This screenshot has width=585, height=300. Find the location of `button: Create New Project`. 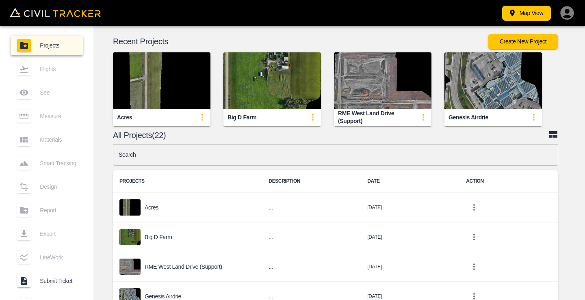

button: Create New Project is located at coordinates (523, 41).